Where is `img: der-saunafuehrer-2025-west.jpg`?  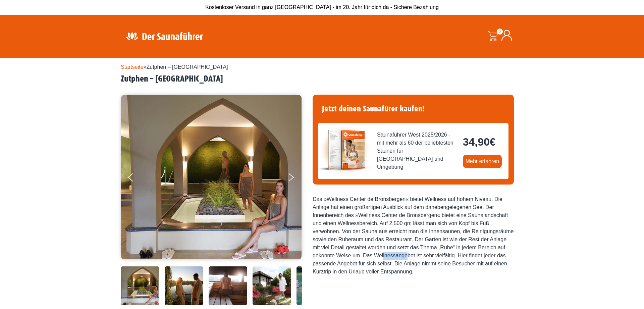 img: der-saunafuehrer-2025-west.jpg is located at coordinates (345, 150).